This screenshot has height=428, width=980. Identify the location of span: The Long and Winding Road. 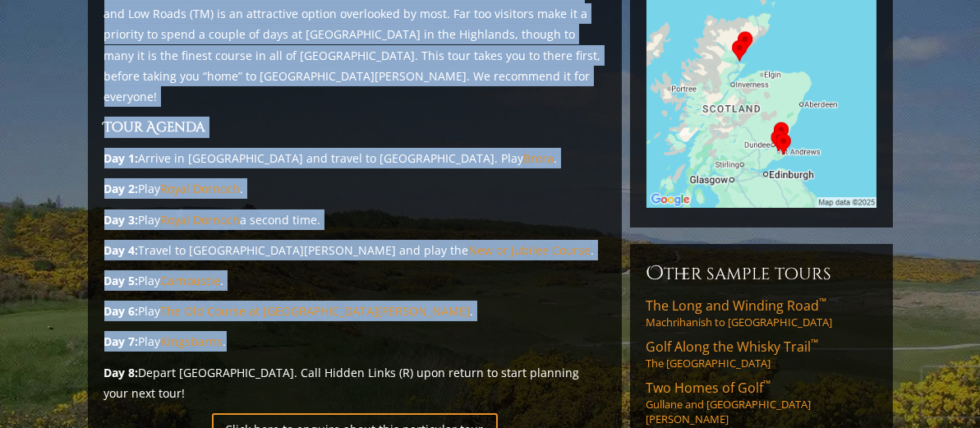
(737, 305).